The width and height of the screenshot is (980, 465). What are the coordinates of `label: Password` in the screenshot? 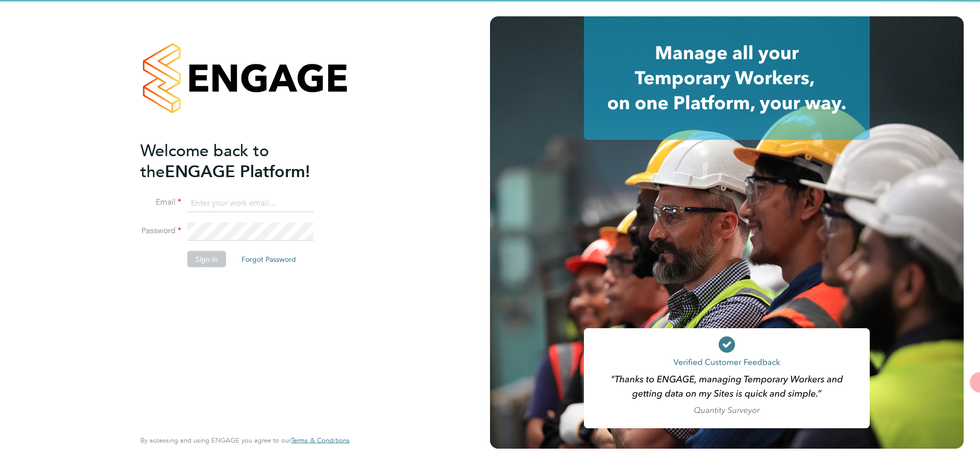 It's located at (161, 231).